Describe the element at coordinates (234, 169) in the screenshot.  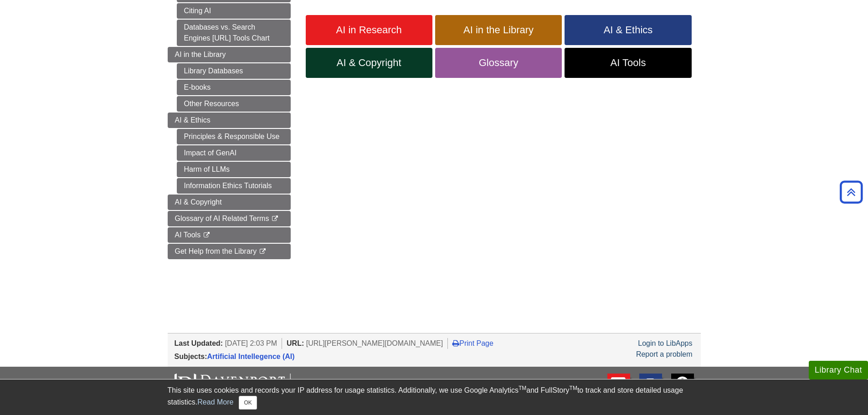
I see `a: Harm of LLMs` at that location.